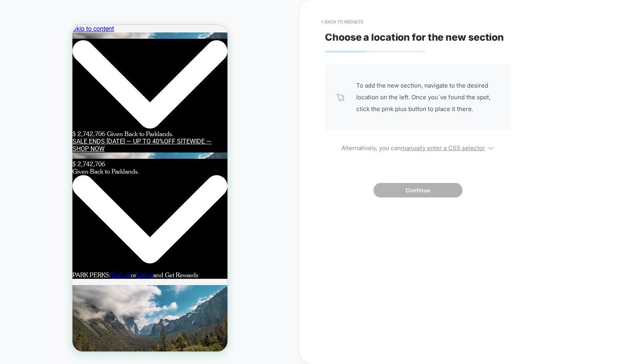 This screenshot has width=644, height=364. Describe the element at coordinates (48, 250) in the screenshot. I see `a: Sign up` at that location.